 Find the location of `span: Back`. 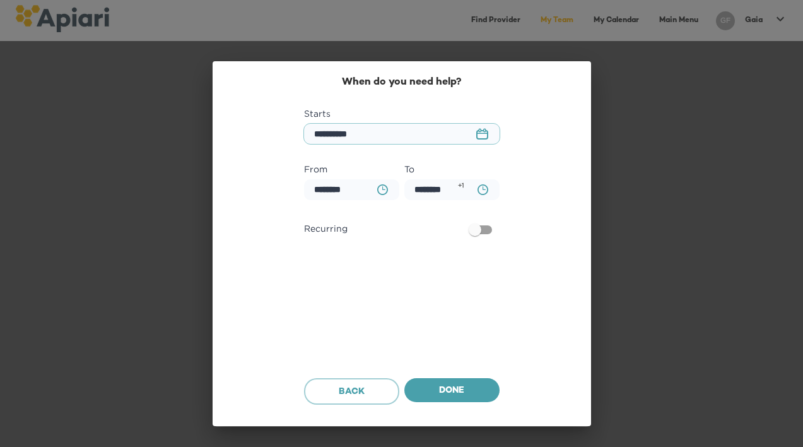

span: Back is located at coordinates (352, 392).